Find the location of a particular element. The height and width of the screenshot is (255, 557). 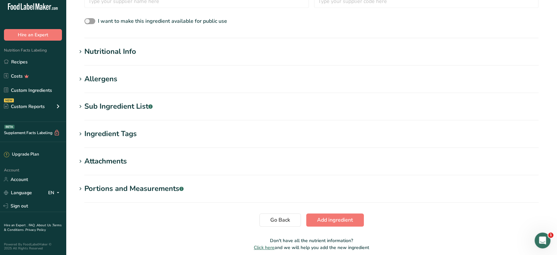

a: Privacy Policy is located at coordinates (36, 229).